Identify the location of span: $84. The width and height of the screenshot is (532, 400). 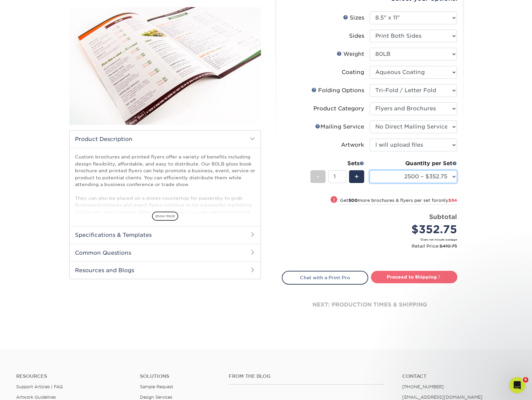
(453, 200).